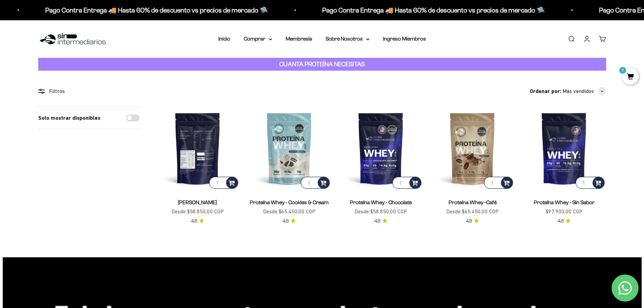  I want to click on a: Proteína Whey - Cookies & Cream, so click(289, 202).